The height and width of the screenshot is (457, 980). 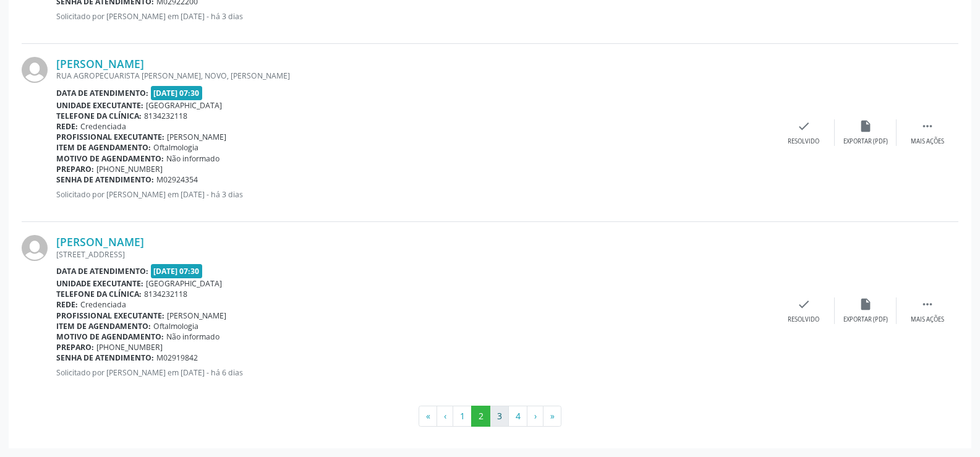 What do you see at coordinates (535, 416) in the screenshot?
I see `button: Go to next page` at bounding box center [535, 416].